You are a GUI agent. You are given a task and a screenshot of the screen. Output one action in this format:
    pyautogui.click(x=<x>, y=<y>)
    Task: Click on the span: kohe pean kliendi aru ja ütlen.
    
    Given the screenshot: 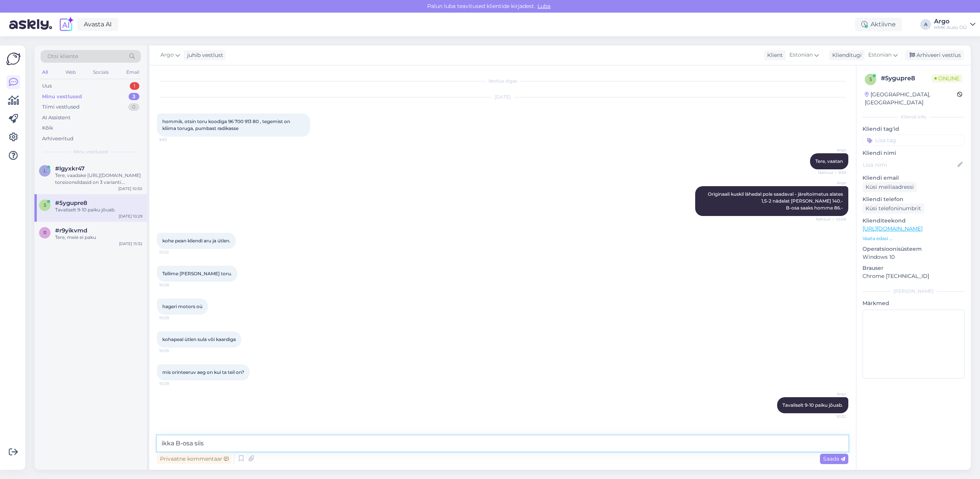 What is the action you would take?
    pyautogui.click(x=197, y=240)
    